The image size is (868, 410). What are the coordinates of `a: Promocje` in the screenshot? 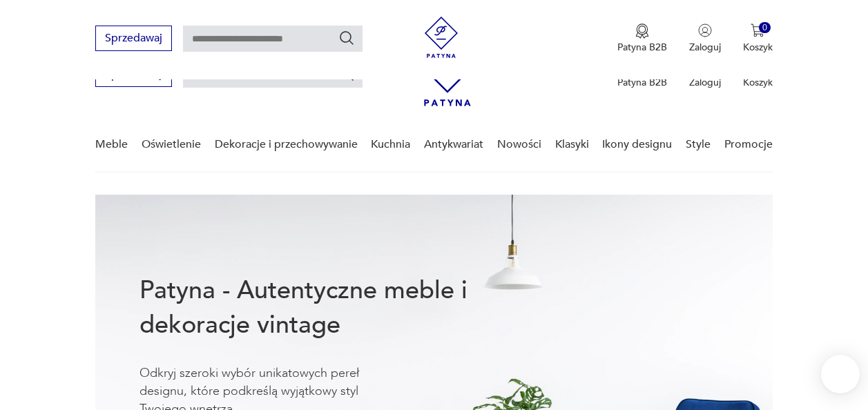 It's located at (748, 144).